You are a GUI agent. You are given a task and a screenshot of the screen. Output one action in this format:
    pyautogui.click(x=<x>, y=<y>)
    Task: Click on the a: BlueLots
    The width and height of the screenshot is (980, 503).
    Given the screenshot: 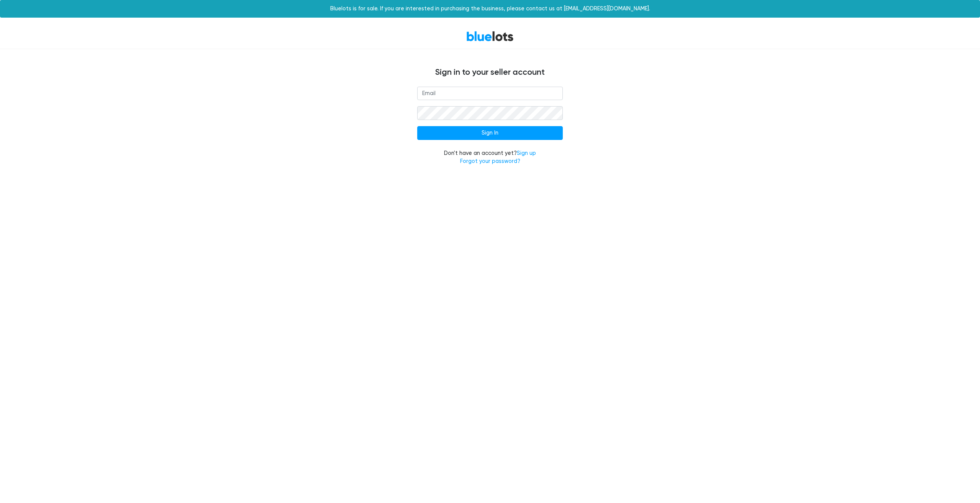 What is the action you would take?
    pyautogui.click(x=490, y=36)
    